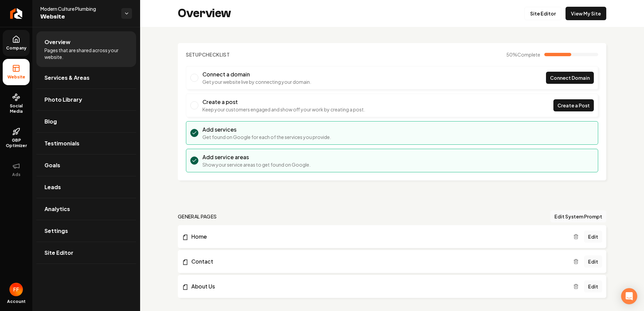 This screenshot has height=311, width=644. Describe the element at coordinates (16, 301) in the screenshot. I see `span: Account` at that location.